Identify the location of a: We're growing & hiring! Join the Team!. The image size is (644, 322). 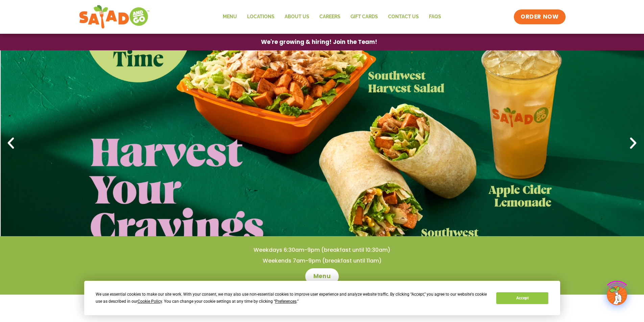
(319, 42).